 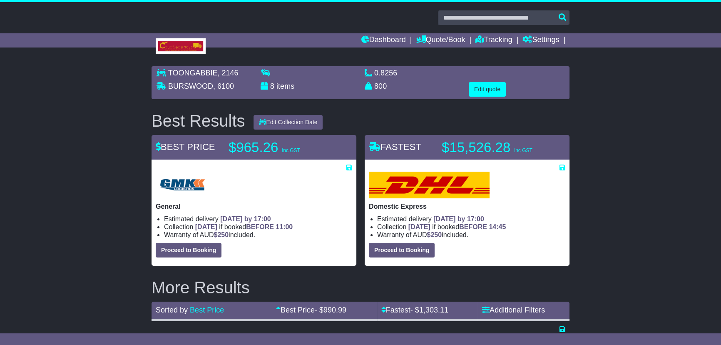 I want to click on a: Tracking, so click(x=493, y=40).